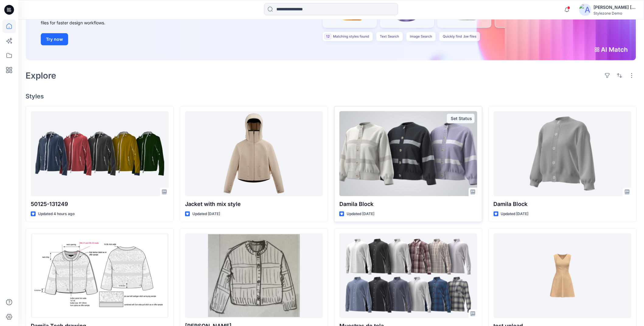 This screenshot has height=326, width=644. I want to click on a: Damila Tech drawing, so click(99, 276).